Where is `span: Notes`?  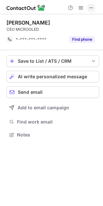
span: Notes is located at coordinates (56, 135).